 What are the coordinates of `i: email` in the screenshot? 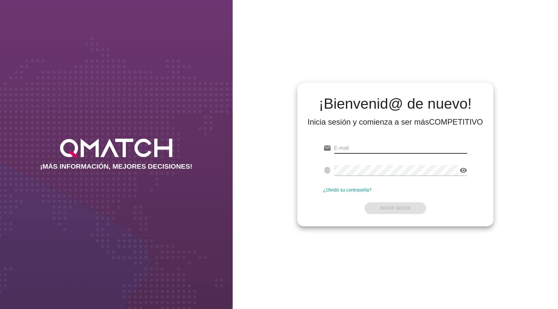 It's located at (327, 148).